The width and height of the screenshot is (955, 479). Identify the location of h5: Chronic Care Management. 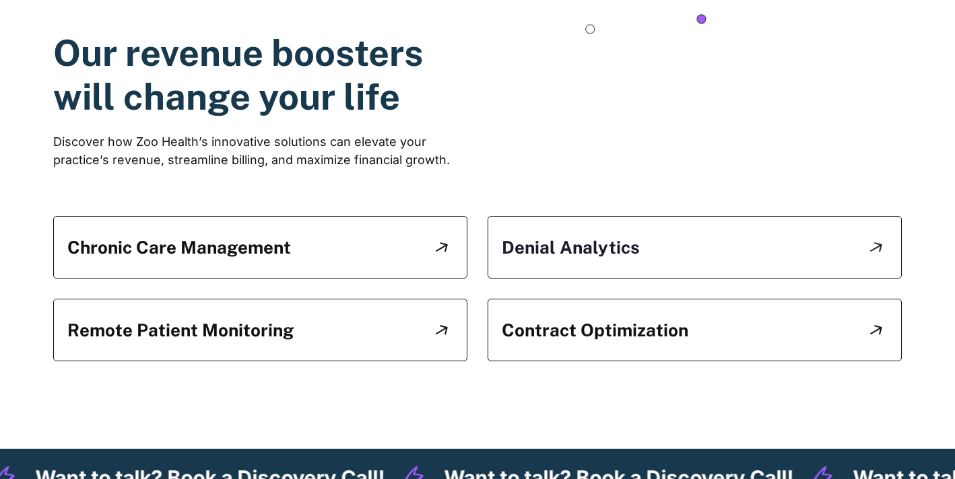
(179, 247).